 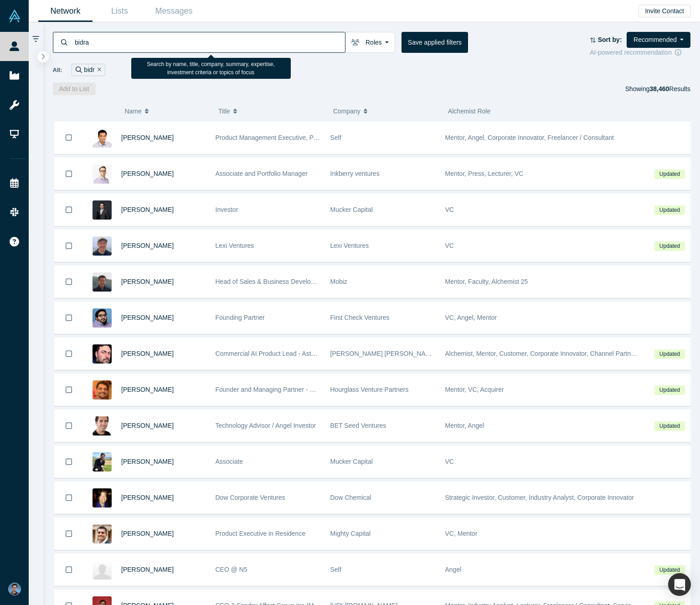 What do you see at coordinates (227, 210) in the screenshot?
I see `span: Investor` at bounding box center [227, 210].